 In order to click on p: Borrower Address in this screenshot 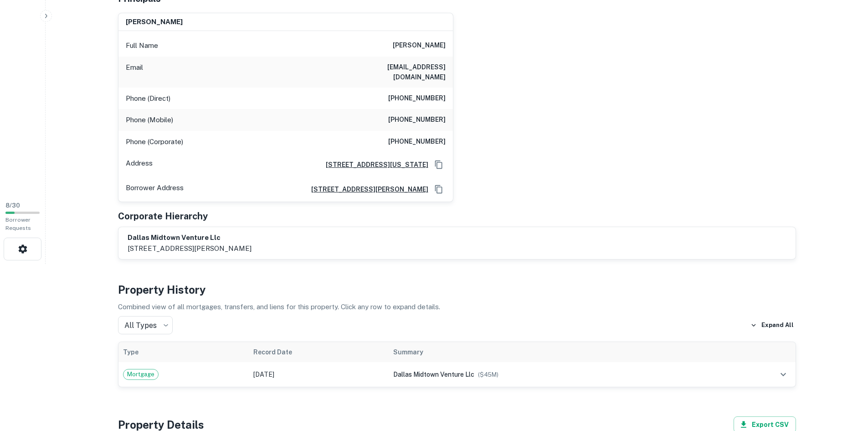, I will do `click(155, 190)`.